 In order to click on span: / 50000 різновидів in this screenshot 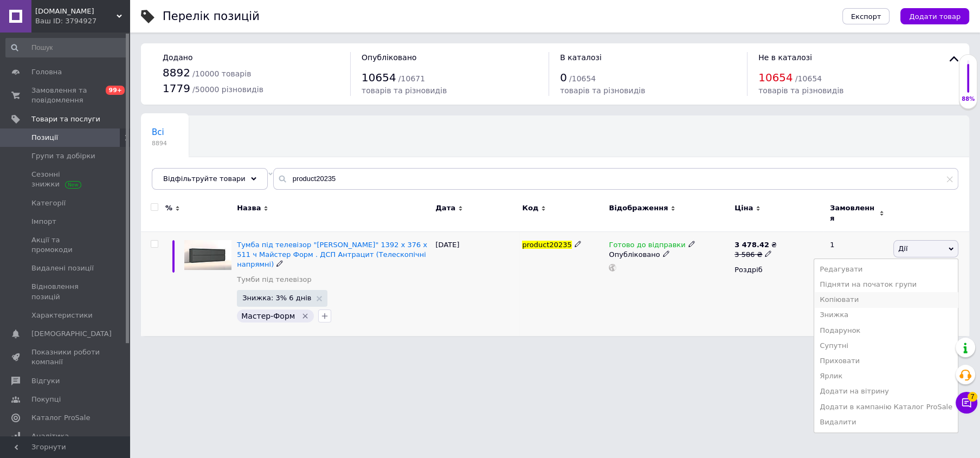, I will do `click(228, 89)`.